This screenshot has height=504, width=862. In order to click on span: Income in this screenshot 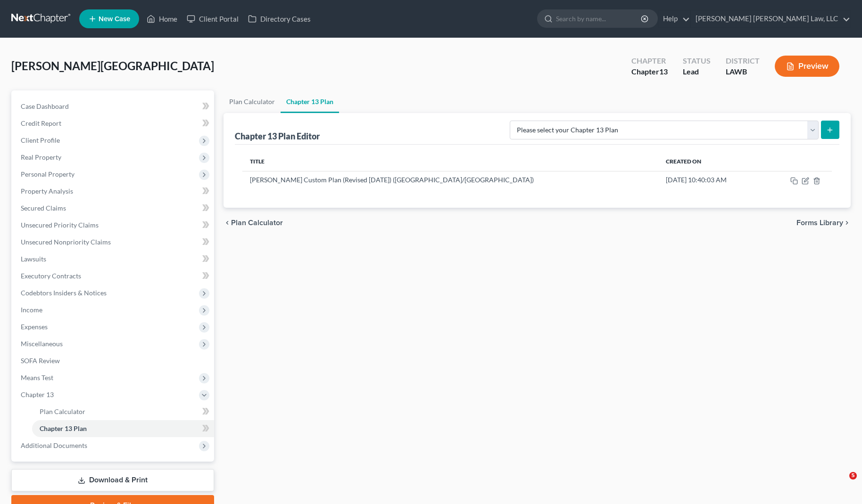, I will do `click(32, 309)`.